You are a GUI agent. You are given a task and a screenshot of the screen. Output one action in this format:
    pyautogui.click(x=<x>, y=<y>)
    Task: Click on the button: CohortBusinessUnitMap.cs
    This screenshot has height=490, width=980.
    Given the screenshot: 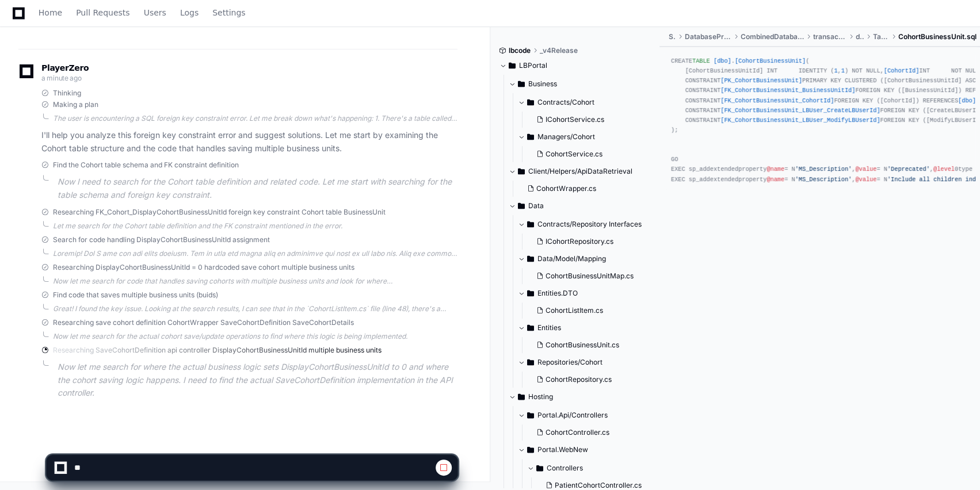 What is the action you would take?
    pyautogui.click(x=593, y=276)
    